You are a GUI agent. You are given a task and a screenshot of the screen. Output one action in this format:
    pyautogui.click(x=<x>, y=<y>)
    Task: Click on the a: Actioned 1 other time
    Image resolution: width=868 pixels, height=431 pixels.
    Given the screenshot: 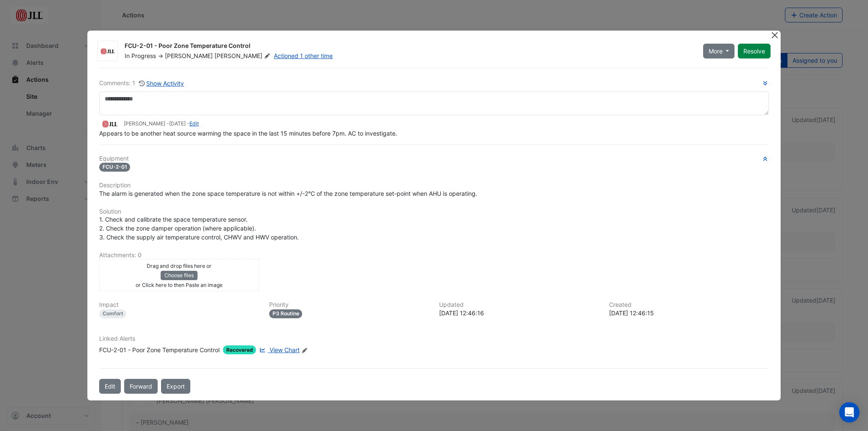 What is the action you would take?
    pyautogui.click(x=303, y=55)
    